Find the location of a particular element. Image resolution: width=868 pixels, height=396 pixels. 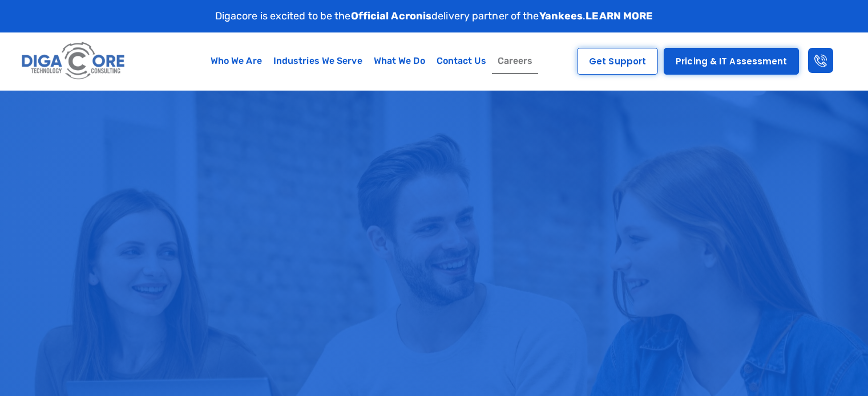

strong: Official Acronis is located at coordinates (392, 16).